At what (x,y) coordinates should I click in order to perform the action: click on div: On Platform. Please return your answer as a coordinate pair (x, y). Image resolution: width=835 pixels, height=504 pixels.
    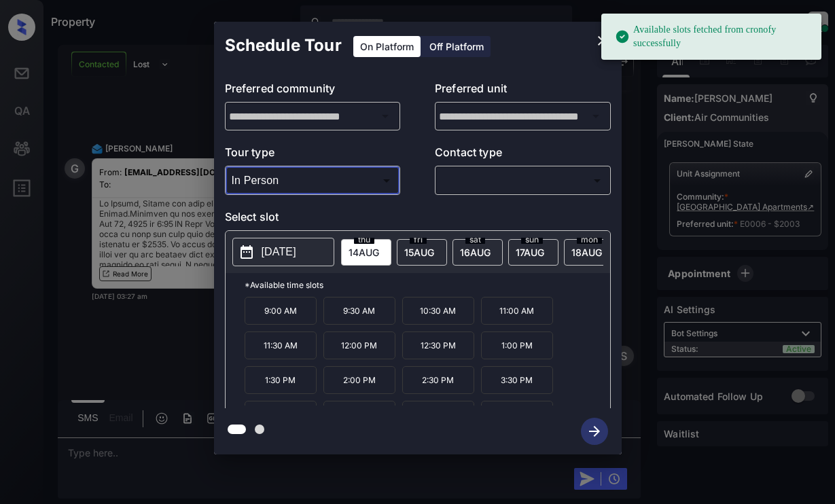
    Looking at the image, I should click on (387, 47).